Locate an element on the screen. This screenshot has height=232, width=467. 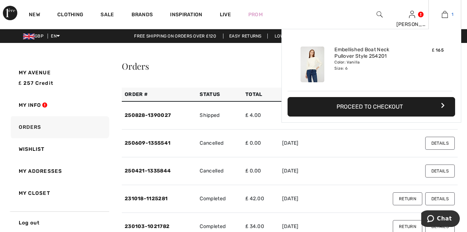
td: ₤ 42.00 is located at coordinates (261, 199).